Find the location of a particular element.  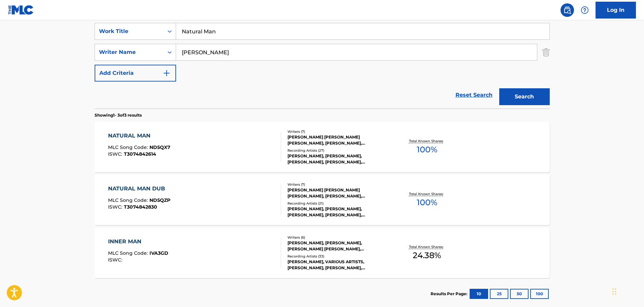

img: help is located at coordinates (585, 10).